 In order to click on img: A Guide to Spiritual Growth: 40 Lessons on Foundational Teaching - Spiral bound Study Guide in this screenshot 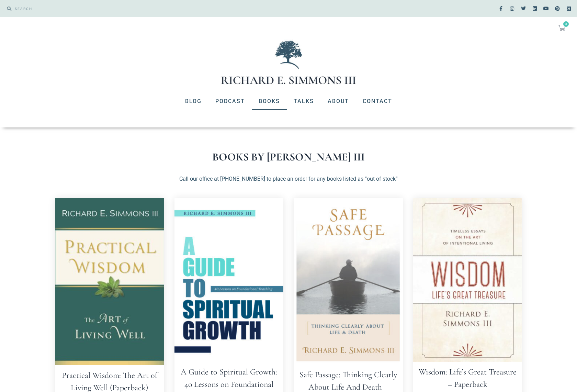, I will do `click(229, 280)`.